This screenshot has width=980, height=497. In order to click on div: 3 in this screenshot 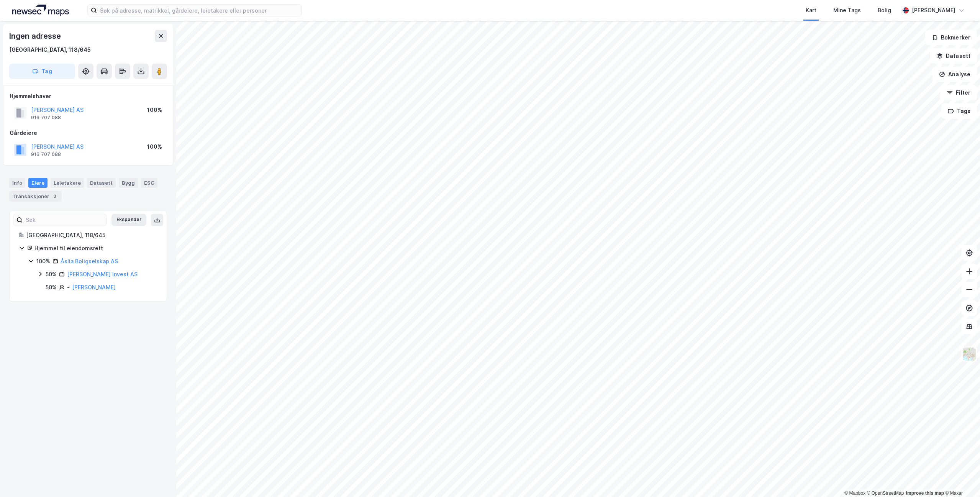, I will do `click(55, 197)`.